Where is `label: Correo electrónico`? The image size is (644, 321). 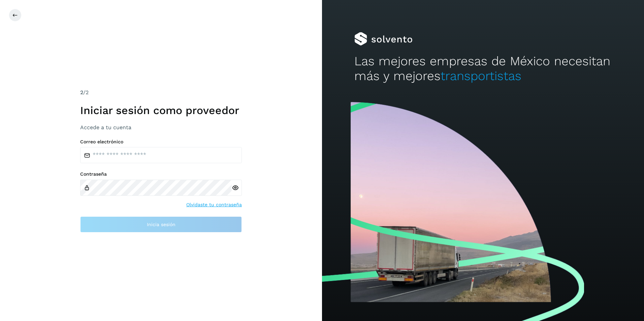 label: Correo electrónico is located at coordinates (161, 142).